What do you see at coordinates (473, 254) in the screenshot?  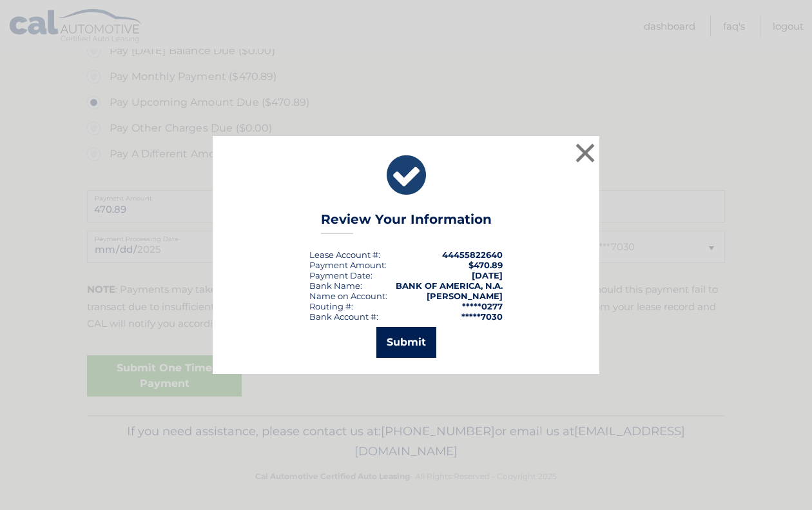 I see `strong: 44455822640` at bounding box center [473, 254].